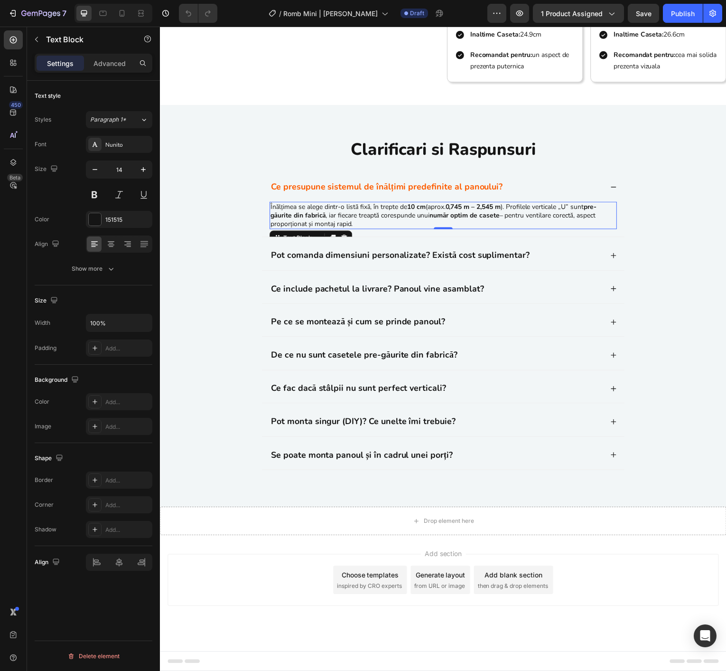  What do you see at coordinates (44, 505) in the screenshot?
I see `div: Corner` at bounding box center [44, 505].